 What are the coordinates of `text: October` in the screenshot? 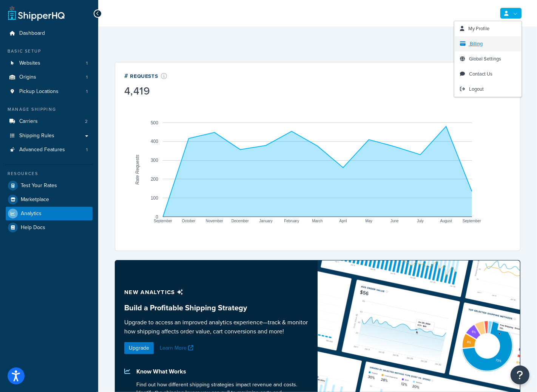 It's located at (189, 221).